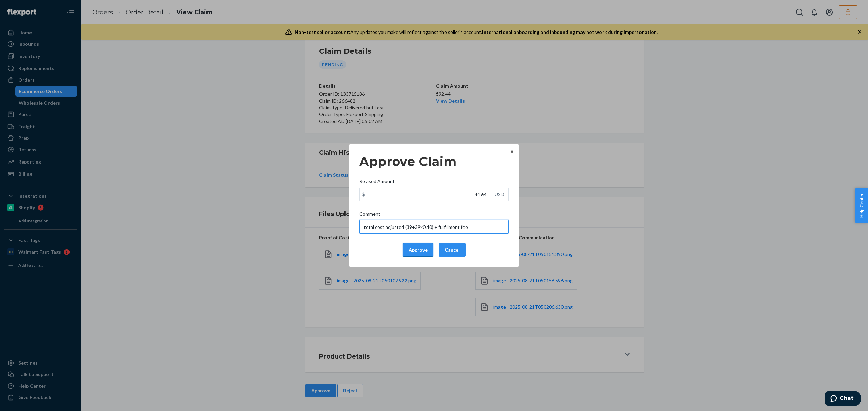  I want to click on span: Revised Amount, so click(377, 183).